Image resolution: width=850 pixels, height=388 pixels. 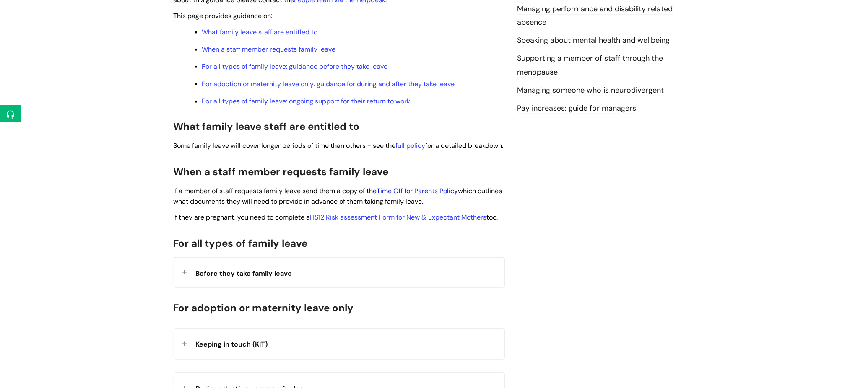 What do you see at coordinates (281, 171) in the screenshot?
I see `span: When a staff member requests family leave` at bounding box center [281, 171].